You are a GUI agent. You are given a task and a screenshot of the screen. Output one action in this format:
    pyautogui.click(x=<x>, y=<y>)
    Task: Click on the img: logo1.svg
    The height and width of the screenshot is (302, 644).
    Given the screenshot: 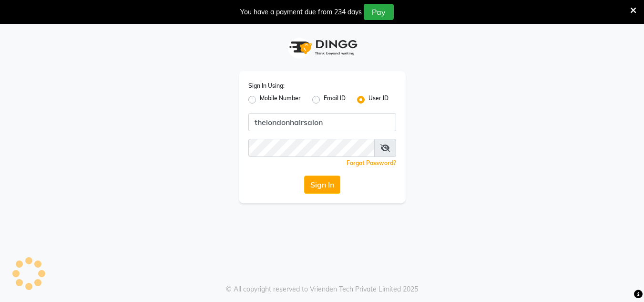 What is the action you would take?
    pyautogui.click(x=322, y=47)
    